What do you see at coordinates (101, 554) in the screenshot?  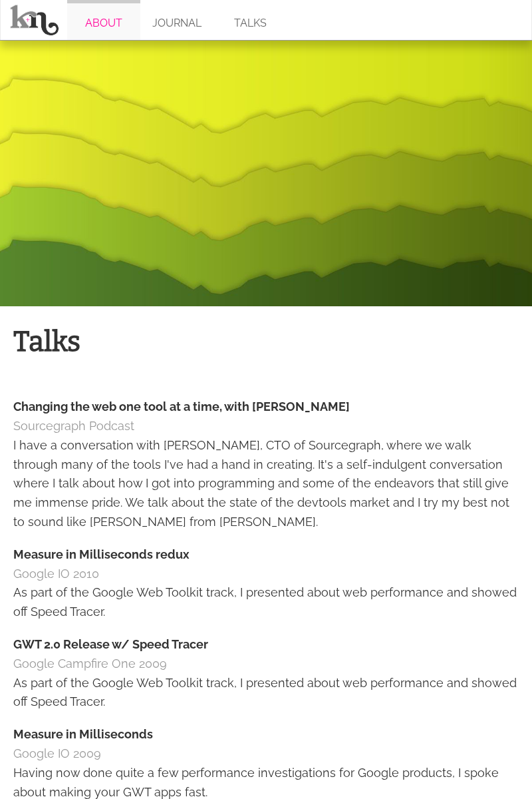 I see `a: Measure in Milliseconds redux` at bounding box center [101, 554].